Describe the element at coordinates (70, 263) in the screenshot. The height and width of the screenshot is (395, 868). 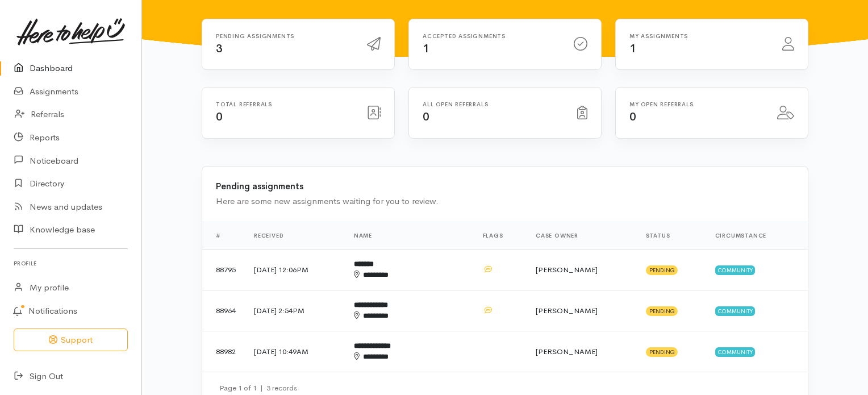
I see `h6: Profile` at that location.